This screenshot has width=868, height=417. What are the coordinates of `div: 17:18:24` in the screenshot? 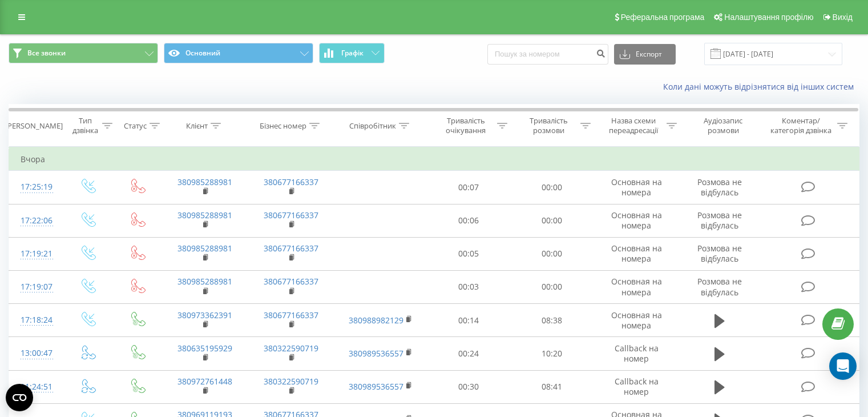 It's located at (36, 320).